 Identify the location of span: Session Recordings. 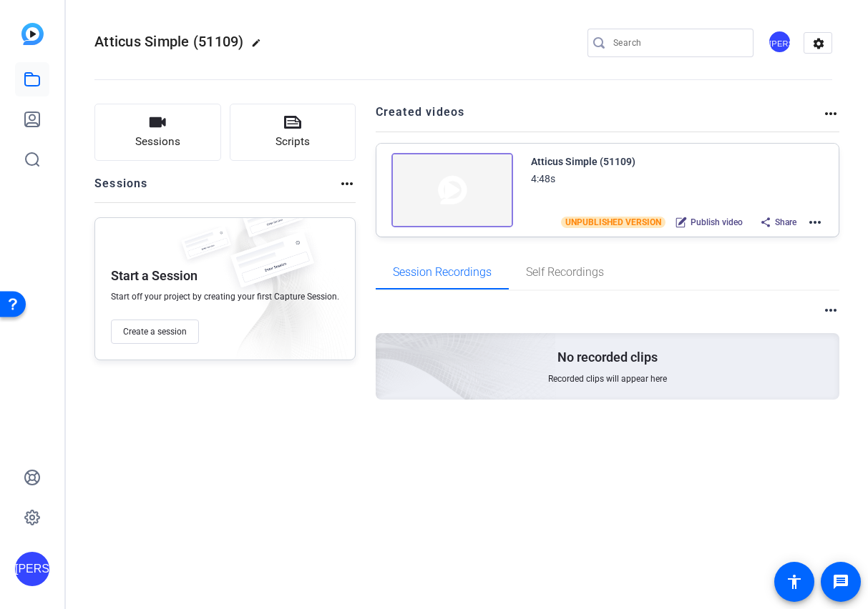
(442, 273).